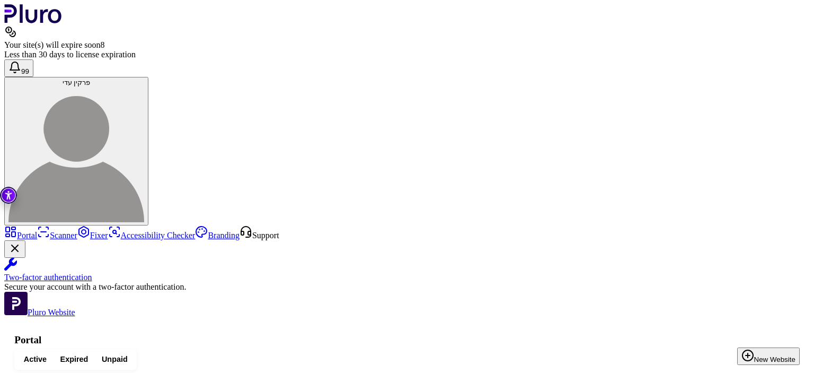 The height and width of the screenshot is (373, 814). I want to click on span: 8, so click(102, 45).